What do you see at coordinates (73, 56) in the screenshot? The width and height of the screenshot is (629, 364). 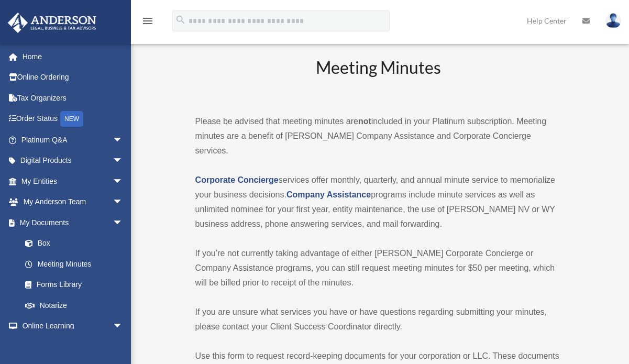 I see `a: Home` at bounding box center [73, 56].